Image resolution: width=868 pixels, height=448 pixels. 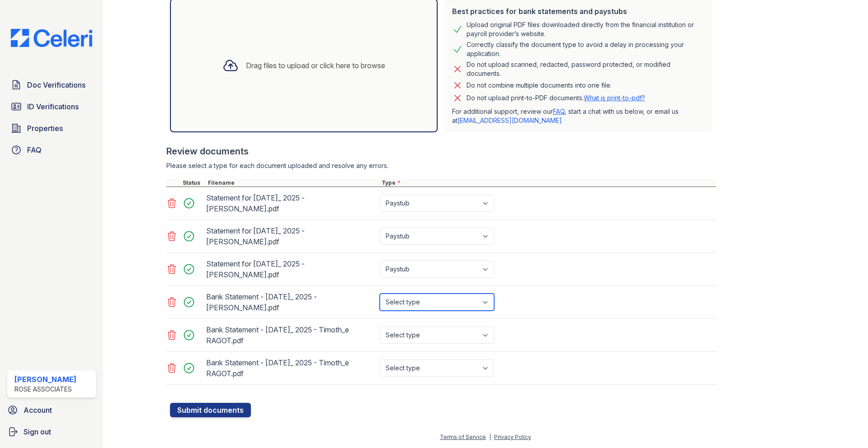 What do you see at coordinates (441, 166) in the screenshot?
I see `div: Please select a type for each document uploaded and resolve any errors.` at bounding box center [441, 166].